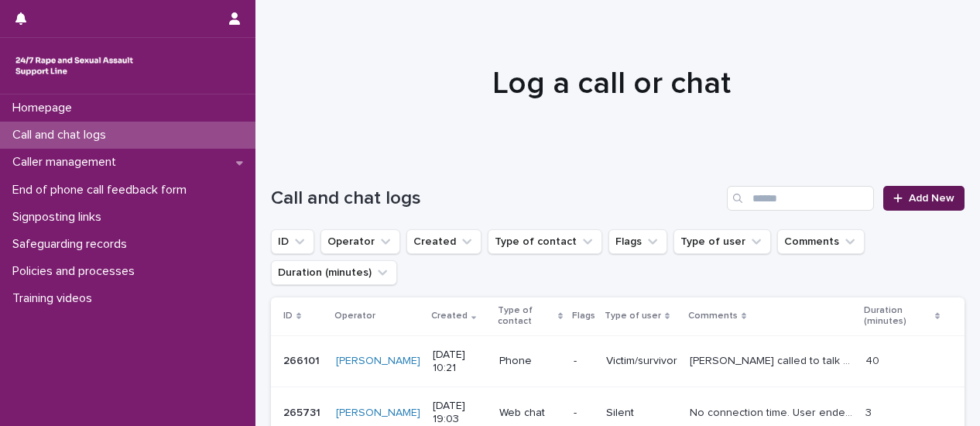  What do you see at coordinates (73, 244) in the screenshot?
I see `p: Safeguarding records` at bounding box center [73, 244].